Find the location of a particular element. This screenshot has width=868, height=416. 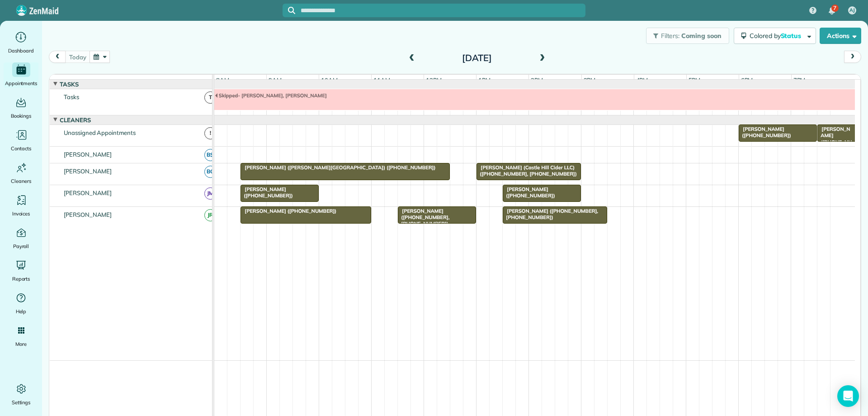

span: 8am is located at coordinates (222, 80).